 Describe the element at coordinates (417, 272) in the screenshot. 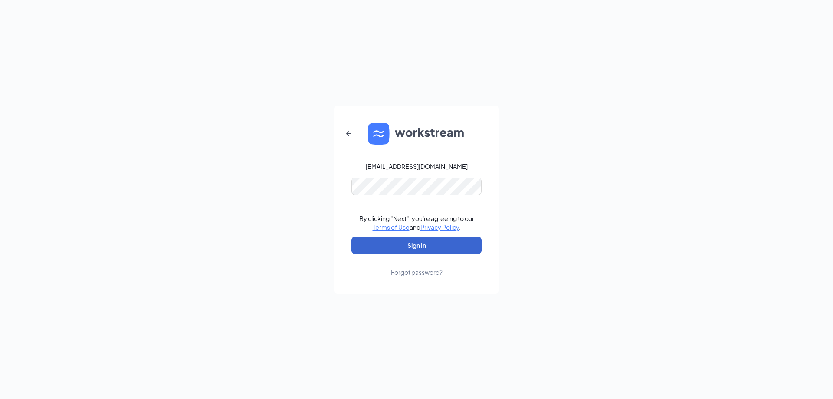

I see `div: Forgot password?` at that location.